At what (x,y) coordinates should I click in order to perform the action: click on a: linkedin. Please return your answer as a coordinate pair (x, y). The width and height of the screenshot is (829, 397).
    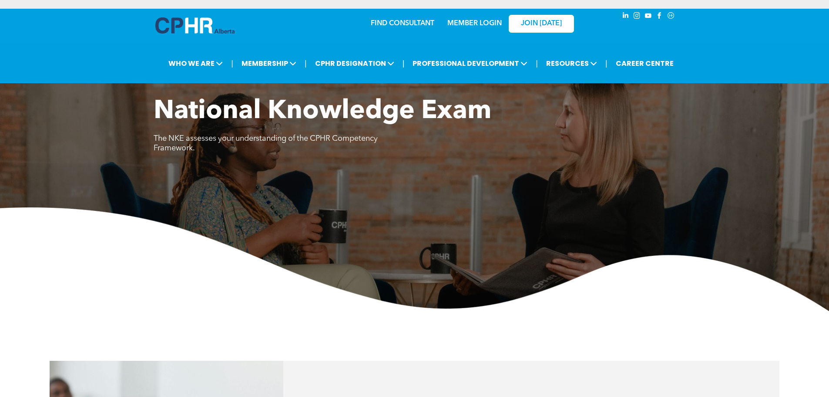
    Looking at the image, I should click on (626, 17).